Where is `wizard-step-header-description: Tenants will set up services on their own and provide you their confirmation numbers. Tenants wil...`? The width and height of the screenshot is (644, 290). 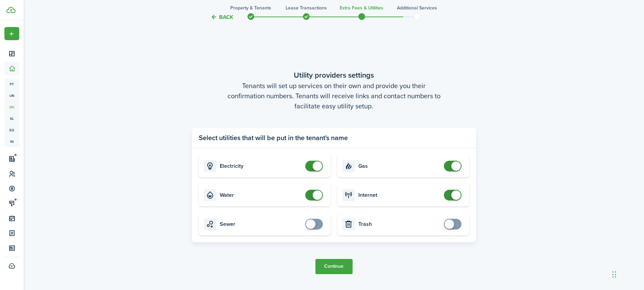
wizard-step-header-description: Tenants will set up services on their own and provide you their confirmation numbers. Tenants wil... is located at coordinates (334, 95).